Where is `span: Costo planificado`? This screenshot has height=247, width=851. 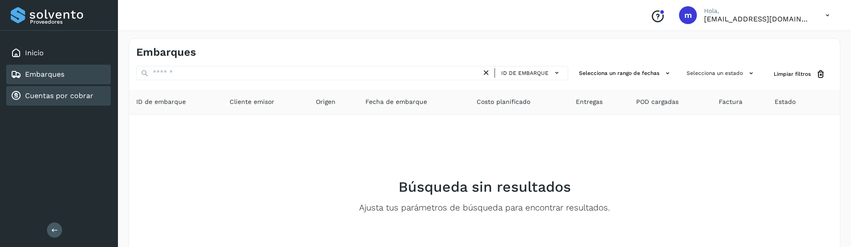 span: Costo planificado is located at coordinates (503, 102).